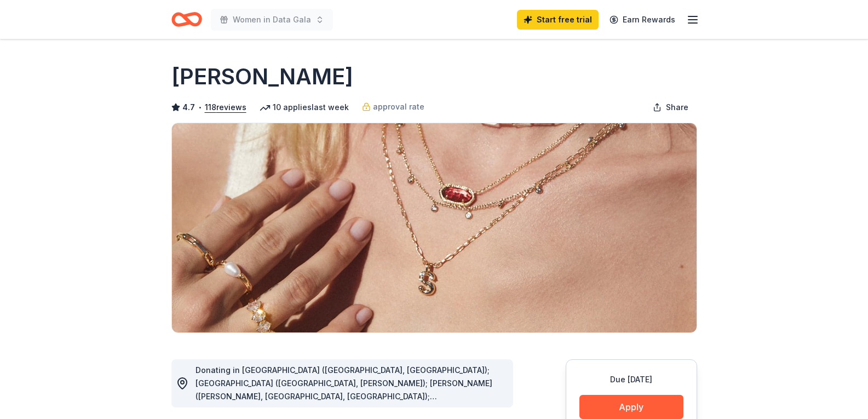 Image resolution: width=868 pixels, height=419 pixels. Describe the element at coordinates (677, 108) in the screenshot. I see `span: Share` at that location.